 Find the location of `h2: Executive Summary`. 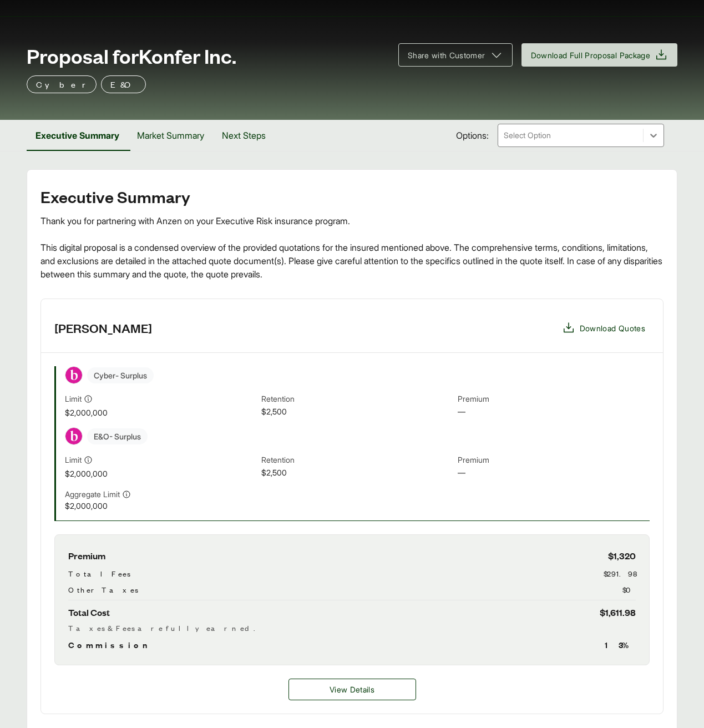

h2: Executive Summary is located at coordinates (352, 196).